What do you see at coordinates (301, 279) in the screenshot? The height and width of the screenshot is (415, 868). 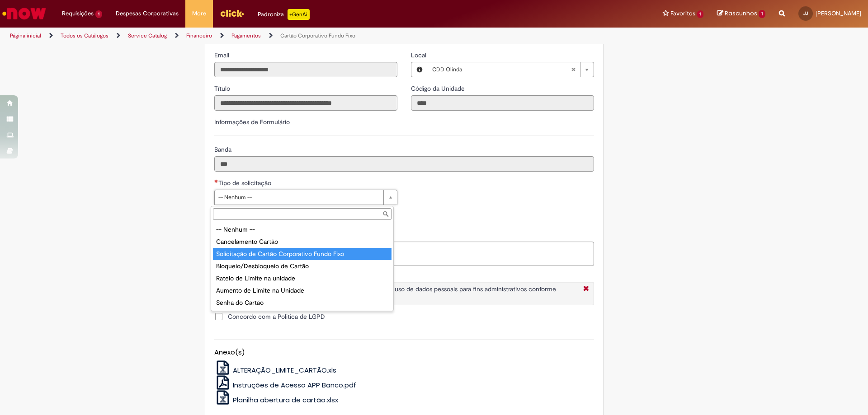 I see `div: Rateio de Limite na unidade` at bounding box center [301, 279].